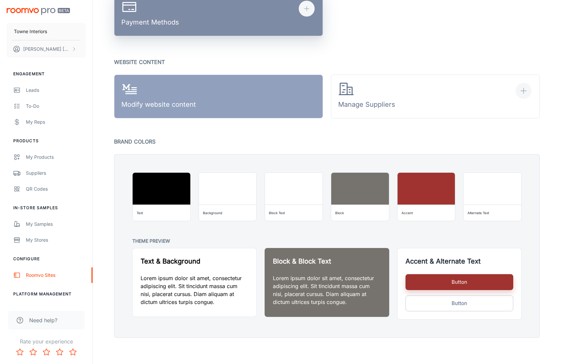 This screenshot has height=364, width=561. I want to click on div: Accent, so click(407, 213).